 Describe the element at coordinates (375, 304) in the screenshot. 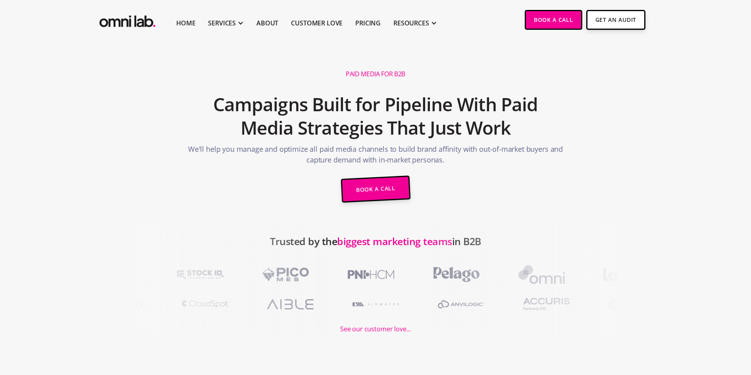

I see `img: A1RWATER` at that location.